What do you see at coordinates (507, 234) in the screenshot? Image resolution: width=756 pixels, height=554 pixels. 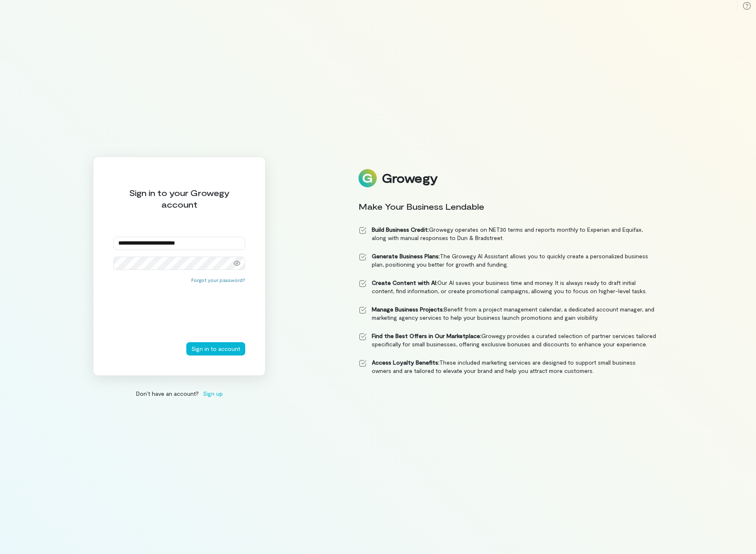 I see `li: Growegy operates on NET30 terms and reports monthly to Experian and Equifax, along with manual re...` at bounding box center [507, 234].